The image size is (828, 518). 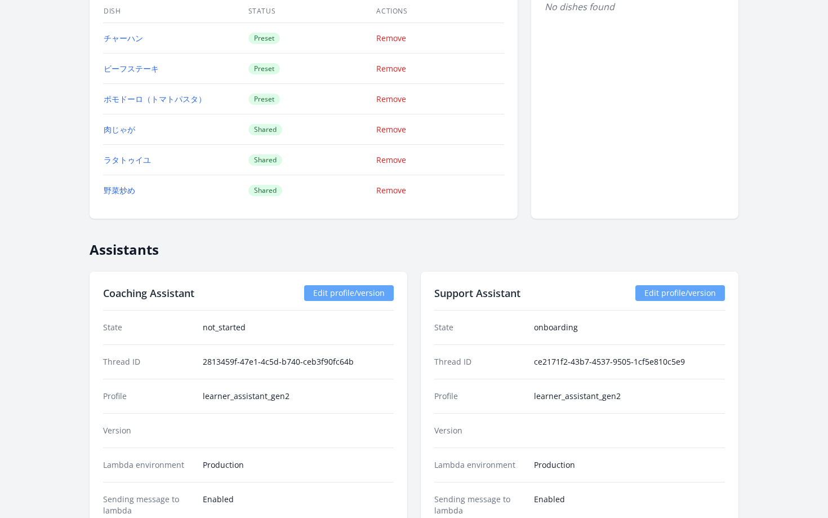 What do you see at coordinates (477, 293) in the screenshot?
I see `h2: Support Assistant` at bounding box center [477, 293].